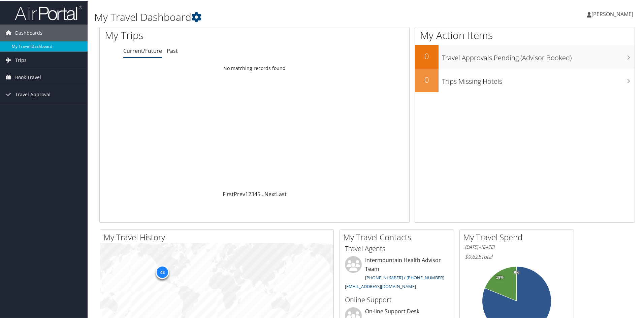  I want to click on h2: My Travel Contacts, so click(399, 236).